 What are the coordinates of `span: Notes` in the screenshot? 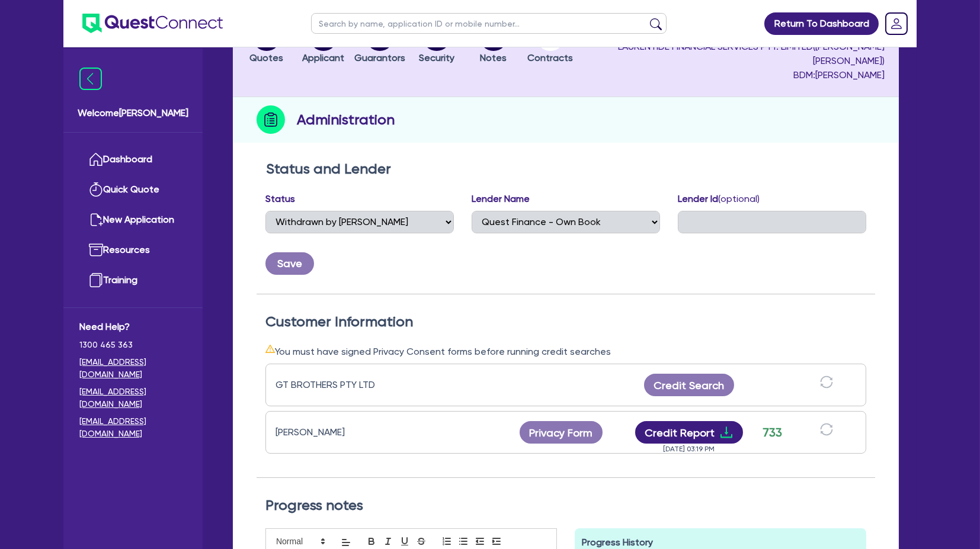 It's located at (493, 57).